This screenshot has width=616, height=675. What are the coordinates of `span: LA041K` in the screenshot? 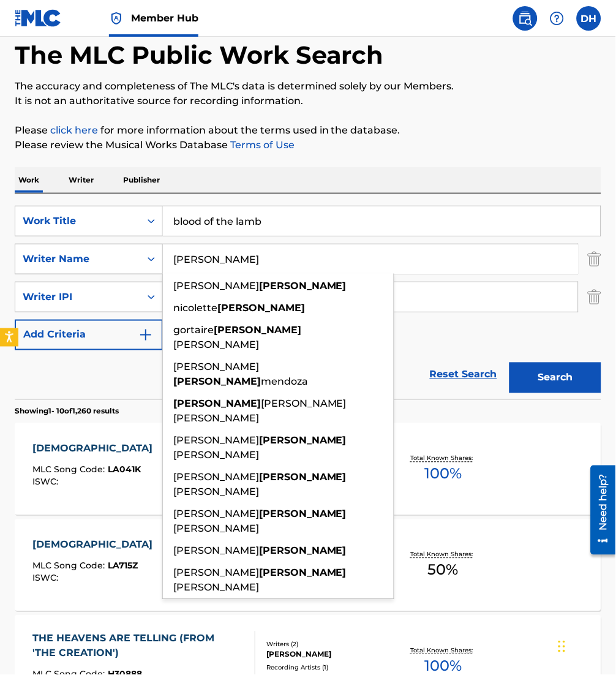 It's located at (124, 470).